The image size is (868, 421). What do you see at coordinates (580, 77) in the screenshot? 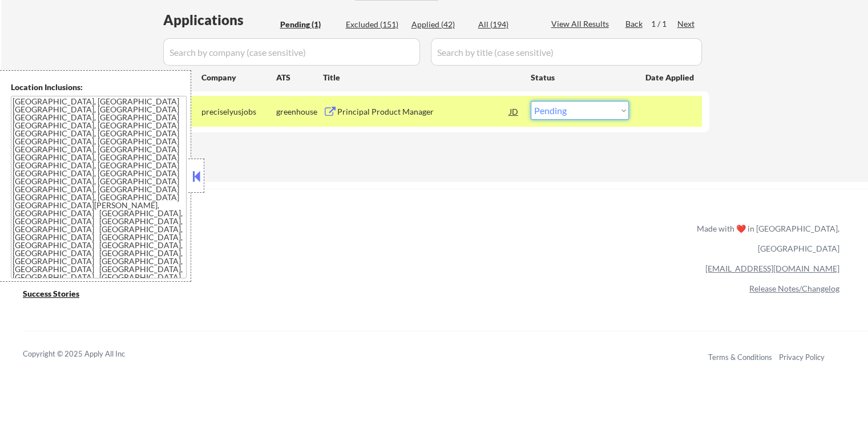
I see `div: Status` at bounding box center [580, 77].